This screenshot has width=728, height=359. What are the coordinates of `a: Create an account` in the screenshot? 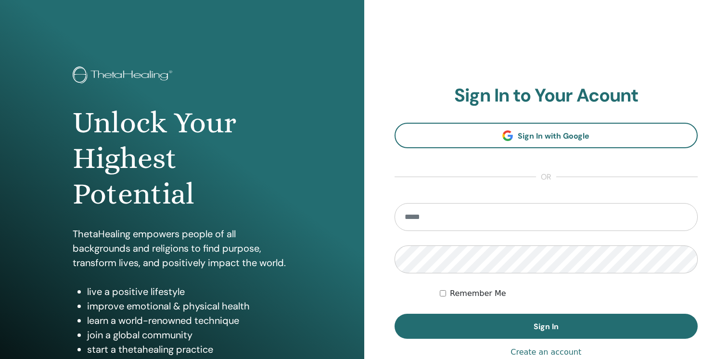 It's located at (546, 352).